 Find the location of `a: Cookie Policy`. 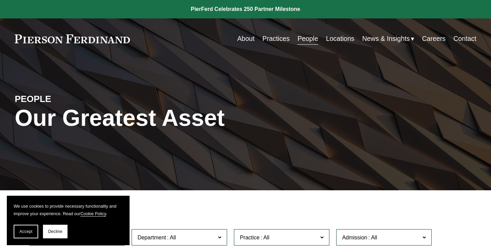

a: Cookie Policy is located at coordinates (93, 214).